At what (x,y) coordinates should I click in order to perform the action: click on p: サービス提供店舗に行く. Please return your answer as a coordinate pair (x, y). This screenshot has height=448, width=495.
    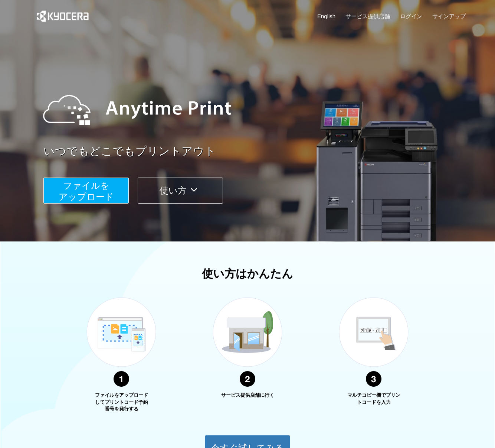
    Looking at the image, I should click on (248, 395).